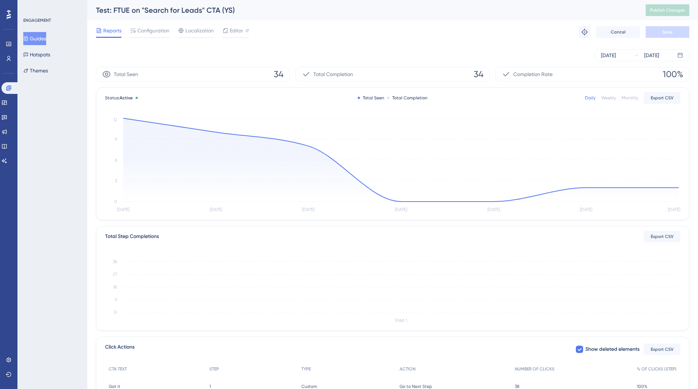 The width and height of the screenshot is (698, 389). I want to click on span: Total Seen, so click(126, 74).